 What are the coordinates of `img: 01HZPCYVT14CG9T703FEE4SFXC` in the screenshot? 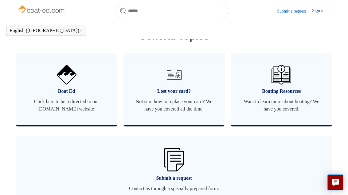 It's located at (174, 75).